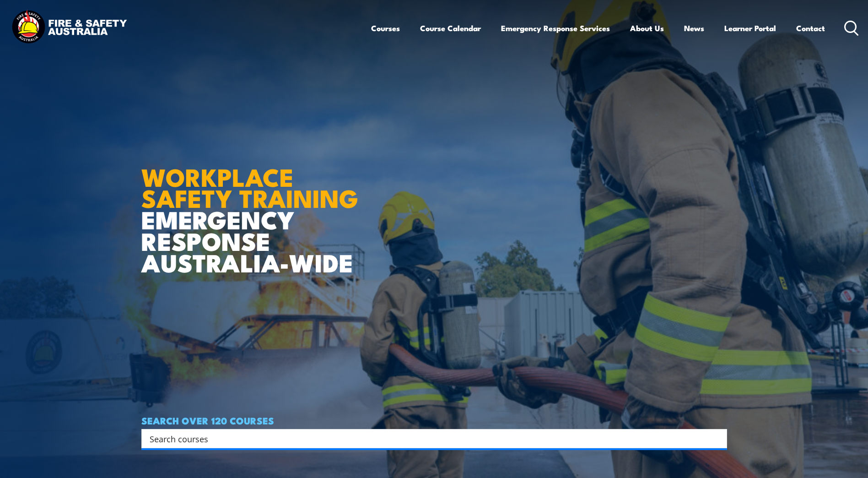 The image size is (868, 478). Describe the element at coordinates (429, 439) in the screenshot. I see `input: Search input` at that location.